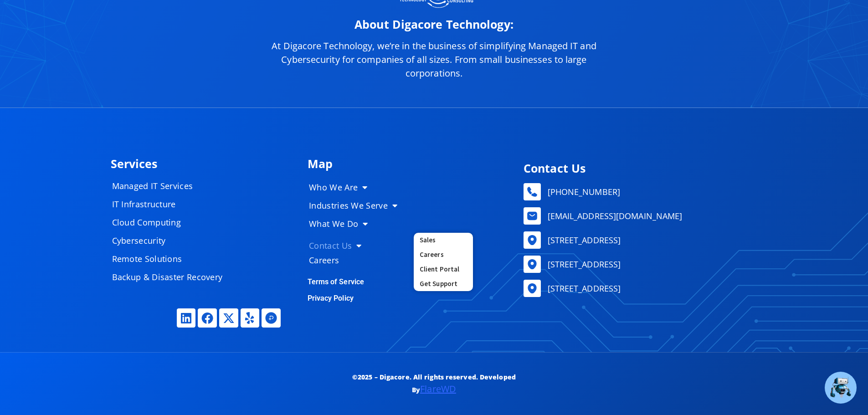  What do you see at coordinates (205, 163) in the screenshot?
I see `h4: Services` at bounding box center [205, 163].